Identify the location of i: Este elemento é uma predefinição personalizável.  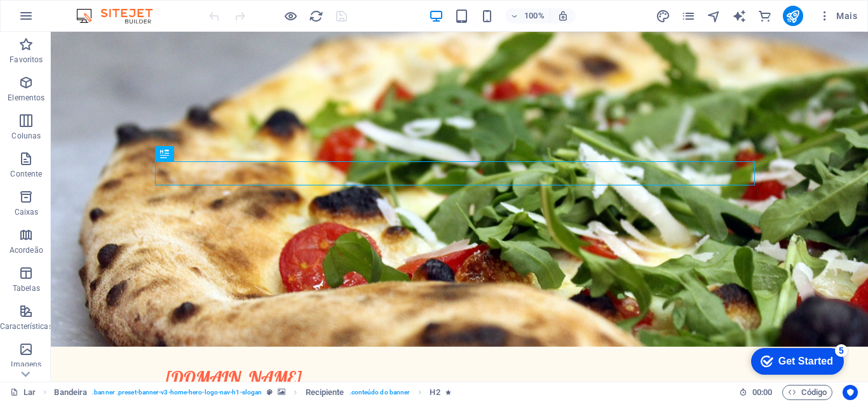
(269, 392).